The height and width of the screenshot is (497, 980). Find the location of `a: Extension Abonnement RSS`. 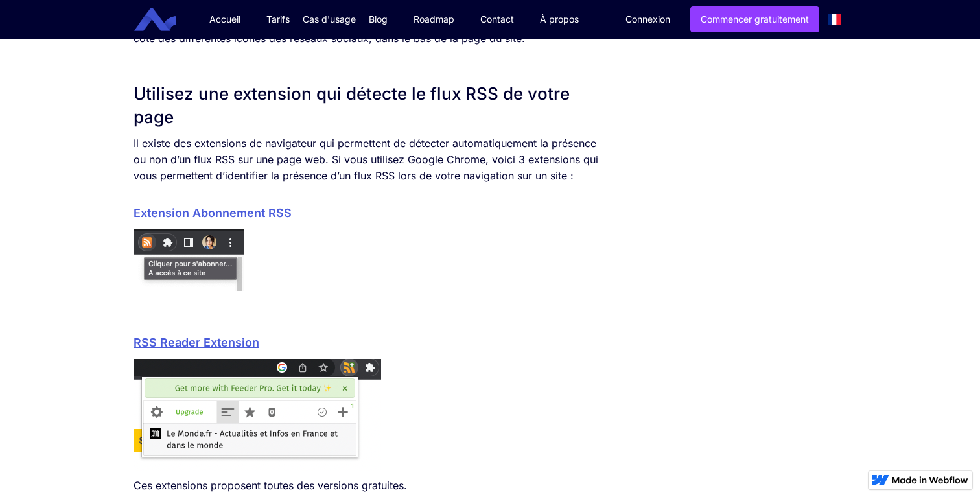

a: Extension Abonnement RSS is located at coordinates (212, 212).